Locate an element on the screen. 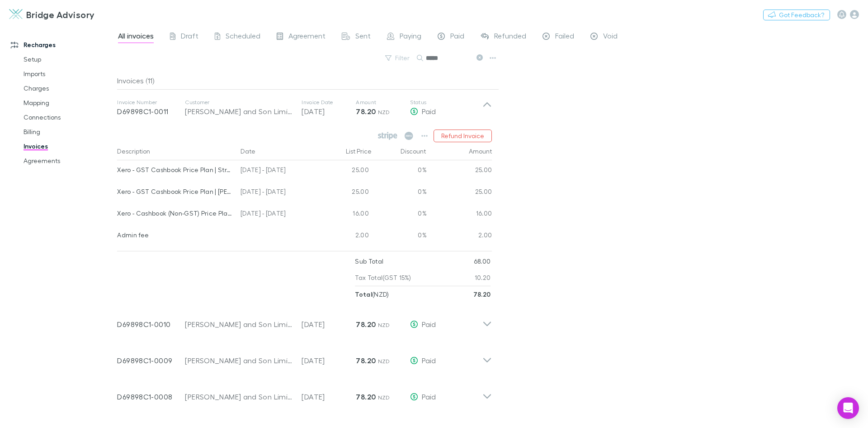 The width and height of the screenshot is (868, 428). a: Recharges is located at coordinates (62, 45).